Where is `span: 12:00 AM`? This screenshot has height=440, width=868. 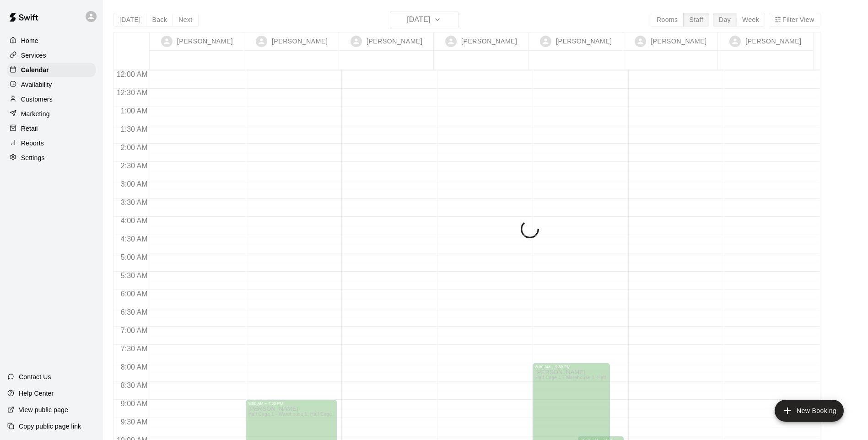
span: 12:00 AM is located at coordinates (132, 74).